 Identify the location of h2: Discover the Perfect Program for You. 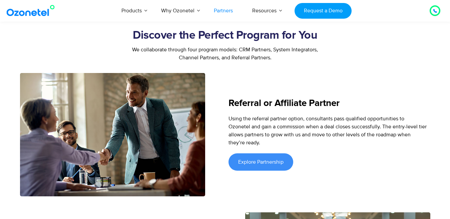
(225, 36).